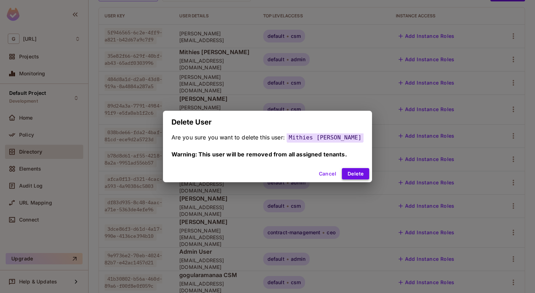 The height and width of the screenshot is (293, 535). Describe the element at coordinates (267, 122) in the screenshot. I see `h2: Delete User` at that location.